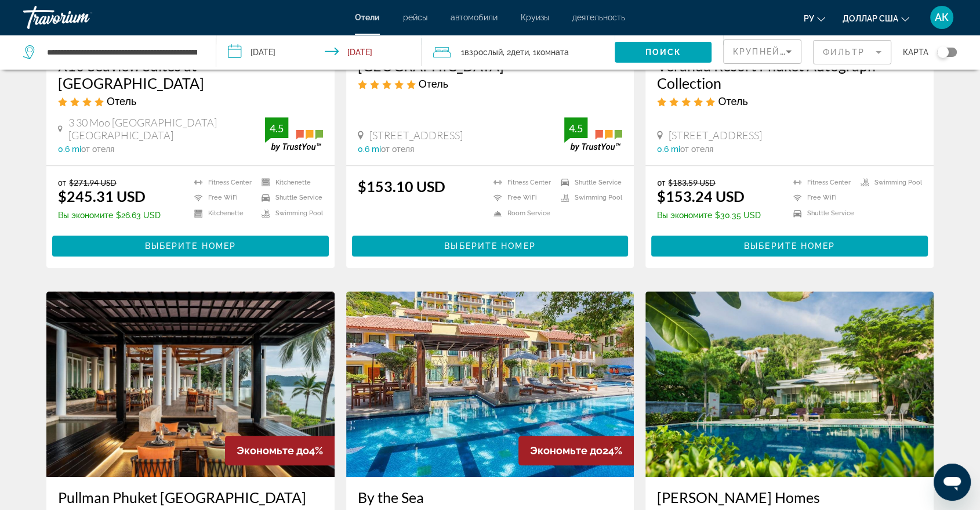 This screenshot has height=510, width=980. Describe the element at coordinates (701, 196) in the screenshot. I see `ins: $153.24 USD` at that location.